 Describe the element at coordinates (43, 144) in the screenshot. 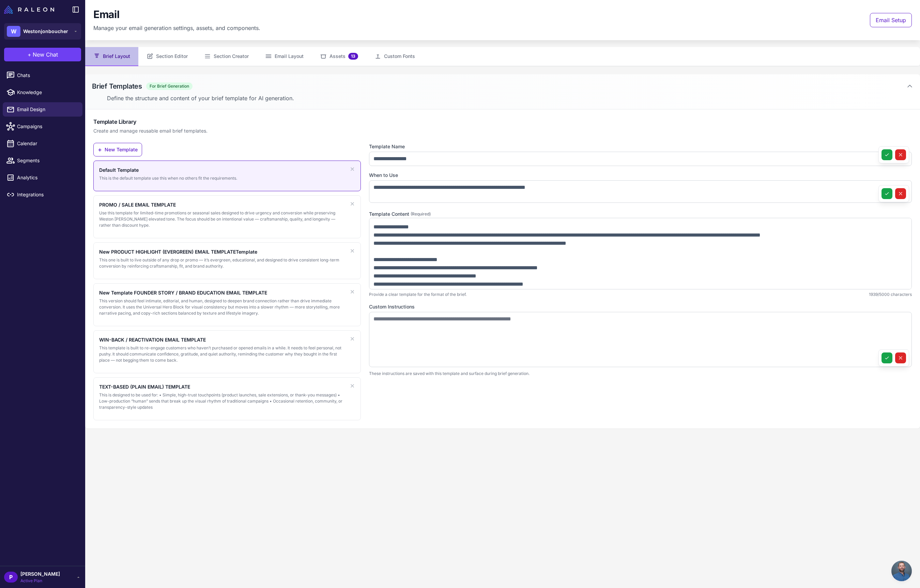

I see `a: Calendar` at that location.